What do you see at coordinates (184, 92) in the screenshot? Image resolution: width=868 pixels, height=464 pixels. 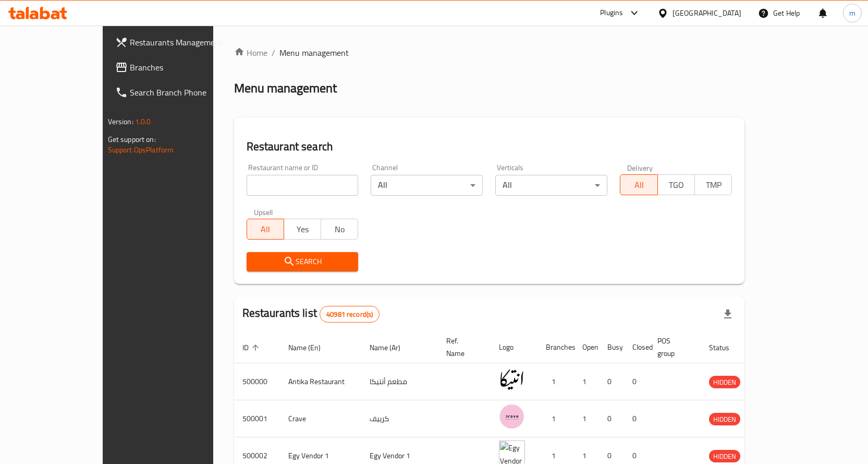 I see `span: Search Branch Phone` at bounding box center [184, 92].